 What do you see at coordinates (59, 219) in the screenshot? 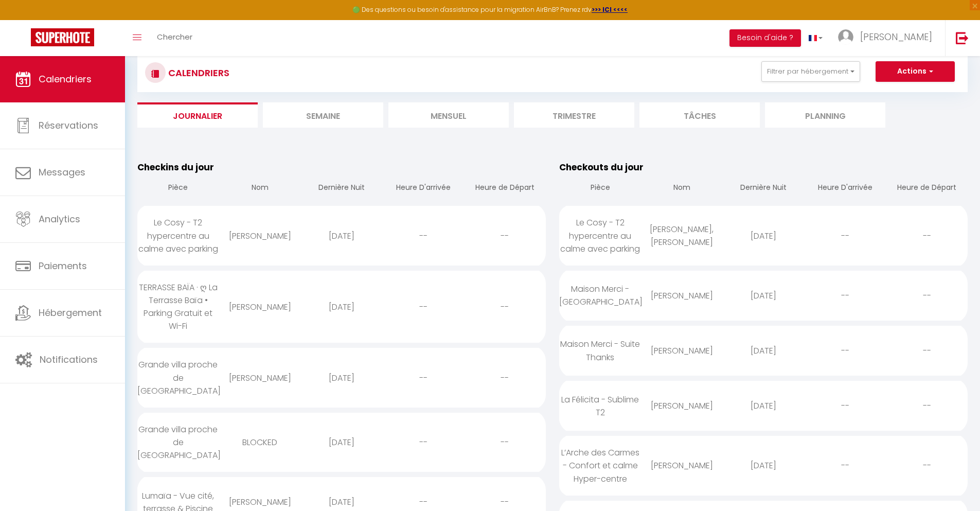
I see `span: Analytics` at bounding box center [59, 219].